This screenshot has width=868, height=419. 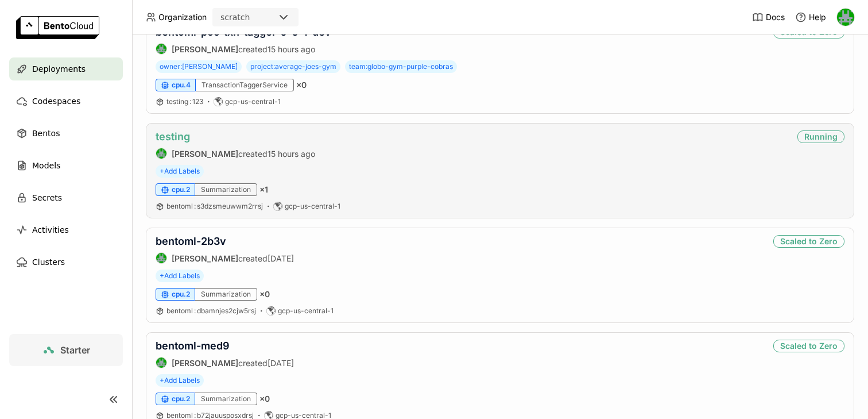 I want to click on span: Deployments, so click(x=58, y=69).